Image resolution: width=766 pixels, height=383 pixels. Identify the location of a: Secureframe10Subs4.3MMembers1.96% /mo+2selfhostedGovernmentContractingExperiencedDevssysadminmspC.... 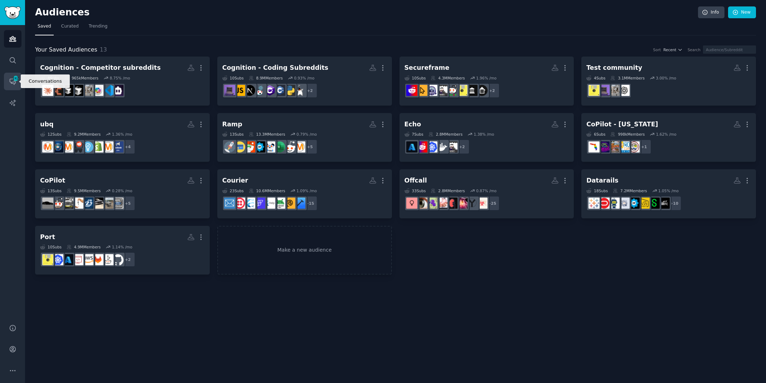
(487, 81).